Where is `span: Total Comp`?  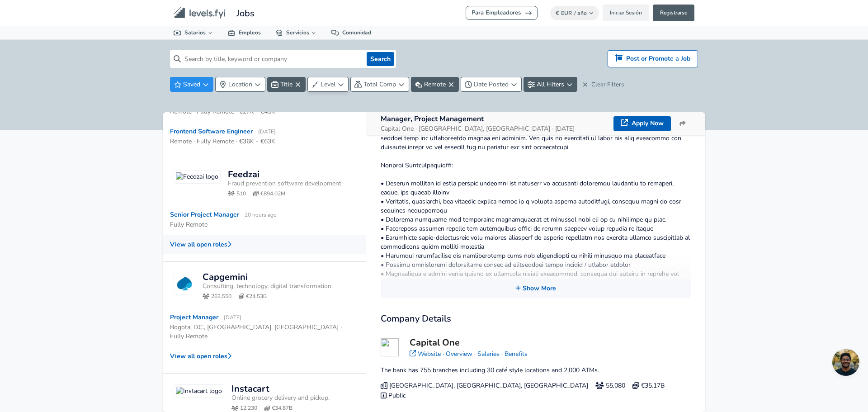
span: Total Comp is located at coordinates (379, 84).